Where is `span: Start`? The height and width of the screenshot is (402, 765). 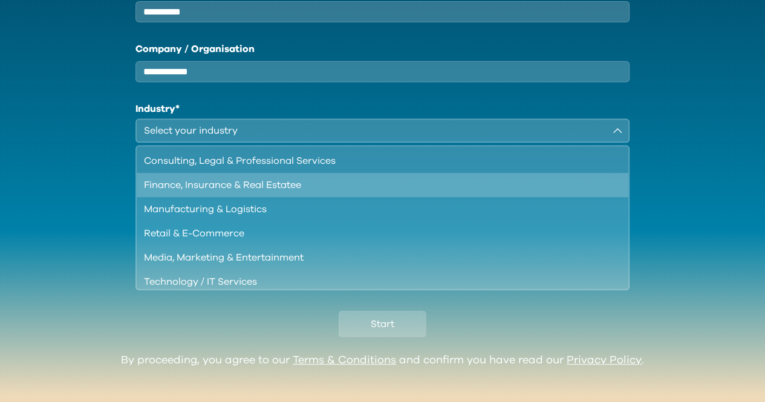
span: Start is located at coordinates (382, 324).